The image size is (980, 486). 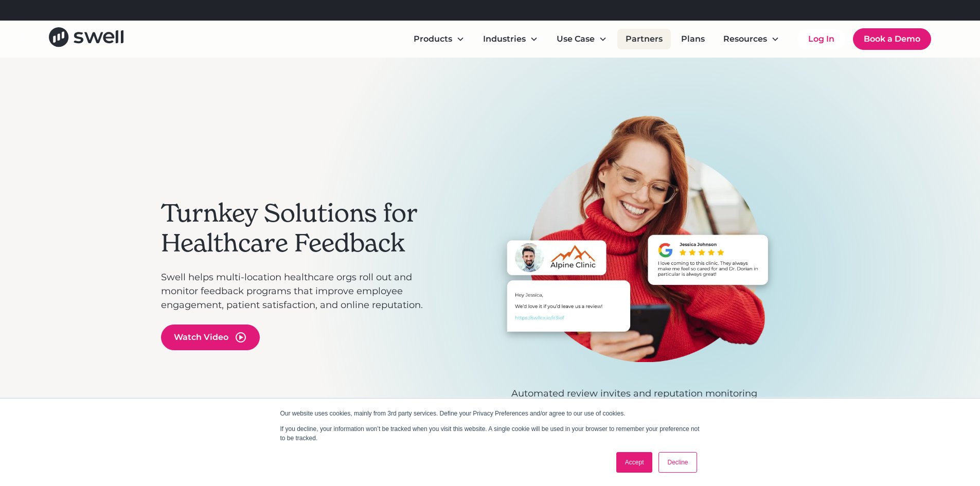 I want to click on a: Log In, so click(x=822, y=39).